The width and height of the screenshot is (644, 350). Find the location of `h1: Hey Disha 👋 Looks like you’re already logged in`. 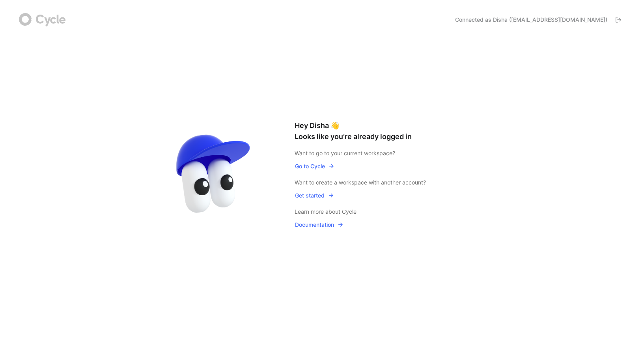

h1: Hey Disha 👋 Looks like you’re already logged in is located at coordinates (390, 131).